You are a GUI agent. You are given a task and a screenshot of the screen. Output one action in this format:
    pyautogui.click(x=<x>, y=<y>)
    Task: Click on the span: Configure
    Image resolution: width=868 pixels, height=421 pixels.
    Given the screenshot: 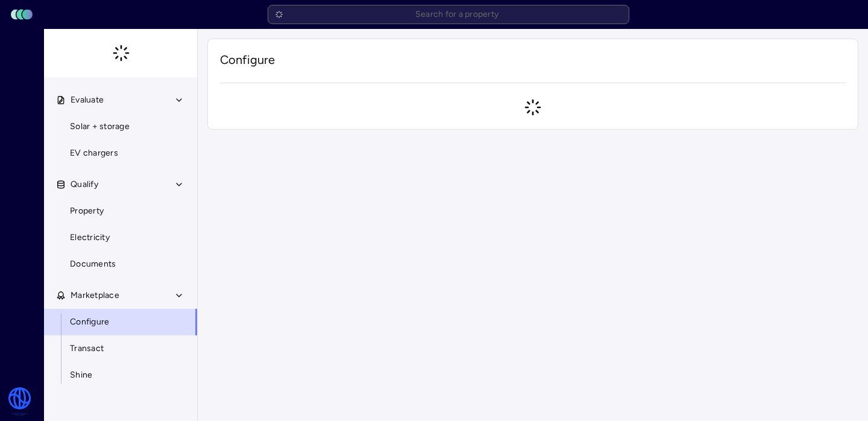 What is the action you would take?
    pyautogui.click(x=89, y=322)
    